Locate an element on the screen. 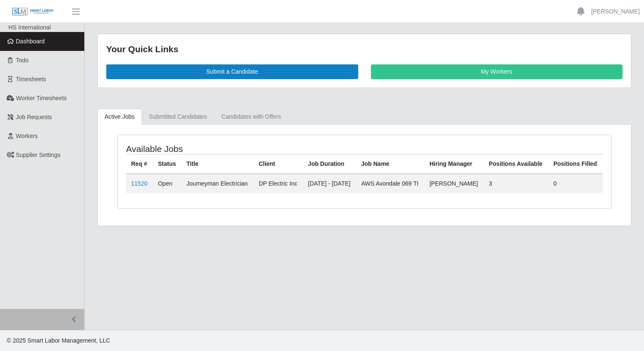 The width and height of the screenshot is (644, 351). th: Req # is located at coordinates (140, 164).